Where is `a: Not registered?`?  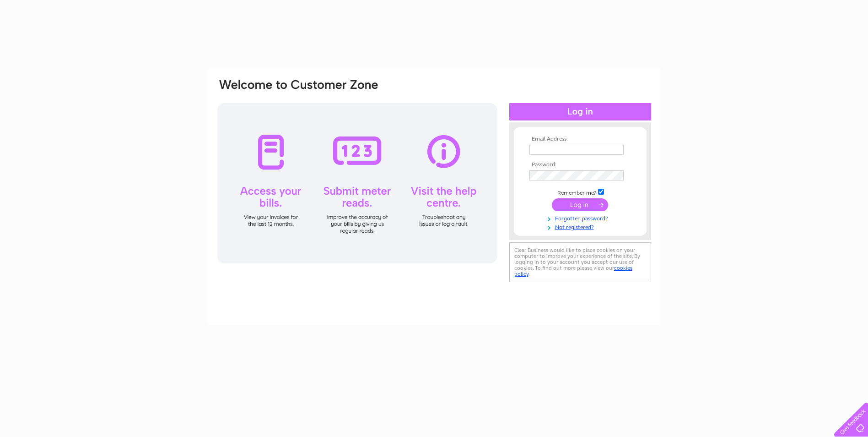
a: Not registered? is located at coordinates (581, 226).